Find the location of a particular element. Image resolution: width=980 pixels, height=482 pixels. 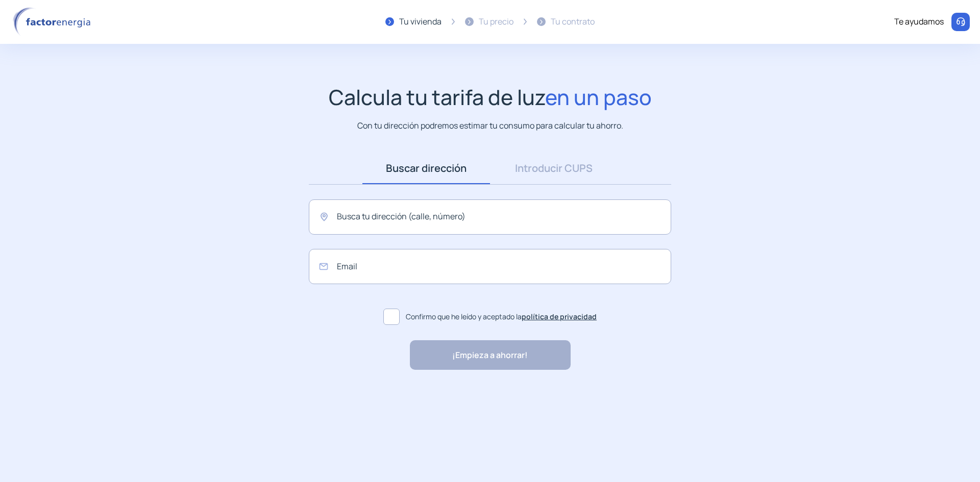

a: política de privacidad is located at coordinates (559, 316).